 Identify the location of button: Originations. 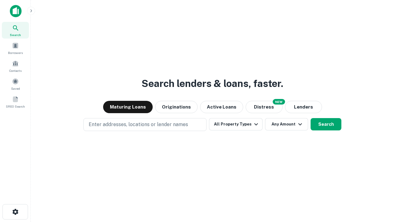
(176, 107).